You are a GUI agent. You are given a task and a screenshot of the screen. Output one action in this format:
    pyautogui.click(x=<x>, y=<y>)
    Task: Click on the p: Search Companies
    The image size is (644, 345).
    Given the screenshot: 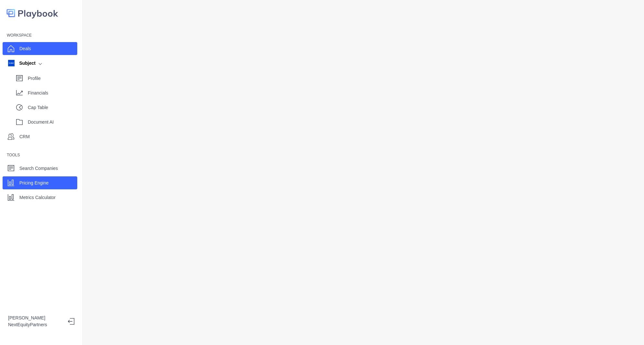 What is the action you would take?
    pyautogui.click(x=39, y=168)
    